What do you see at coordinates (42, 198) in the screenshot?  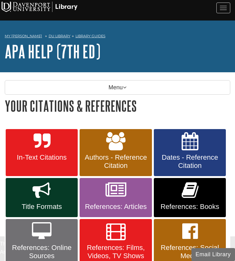 I see `a: Title Formats` at bounding box center [42, 198].